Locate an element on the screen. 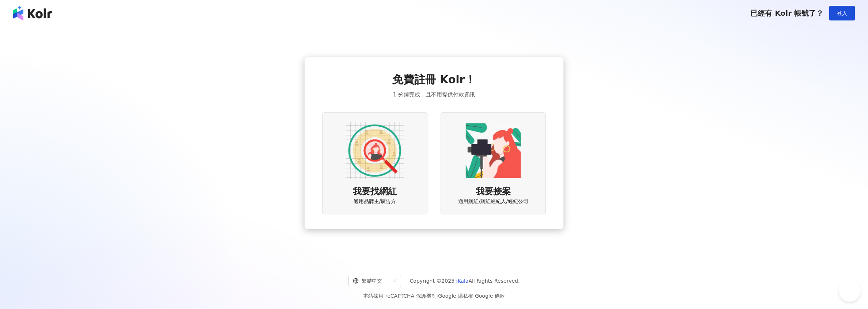  span: 免費註冊 Kolr！ is located at coordinates (434, 80).